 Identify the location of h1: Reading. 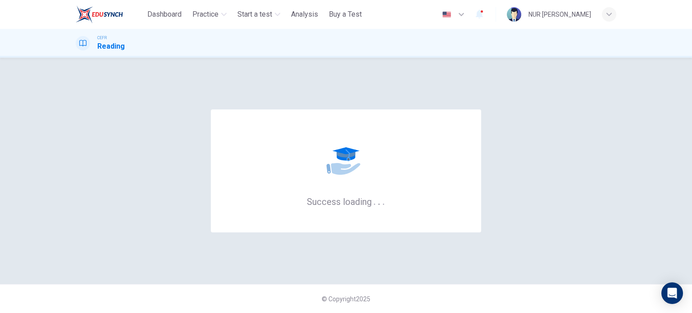
(111, 46).